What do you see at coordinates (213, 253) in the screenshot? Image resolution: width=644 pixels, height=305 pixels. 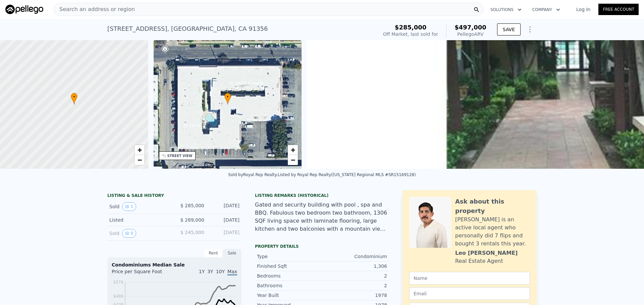 I see `div: Rent` at bounding box center [213, 253].